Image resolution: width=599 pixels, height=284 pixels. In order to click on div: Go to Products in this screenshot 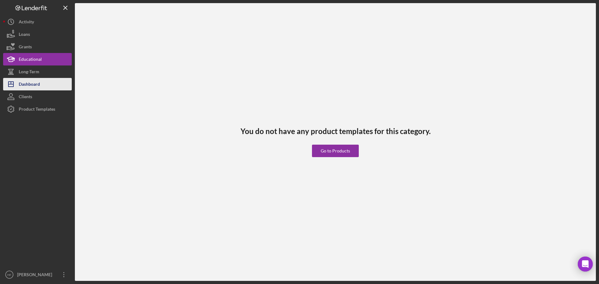, I will do `click(335, 151)`.